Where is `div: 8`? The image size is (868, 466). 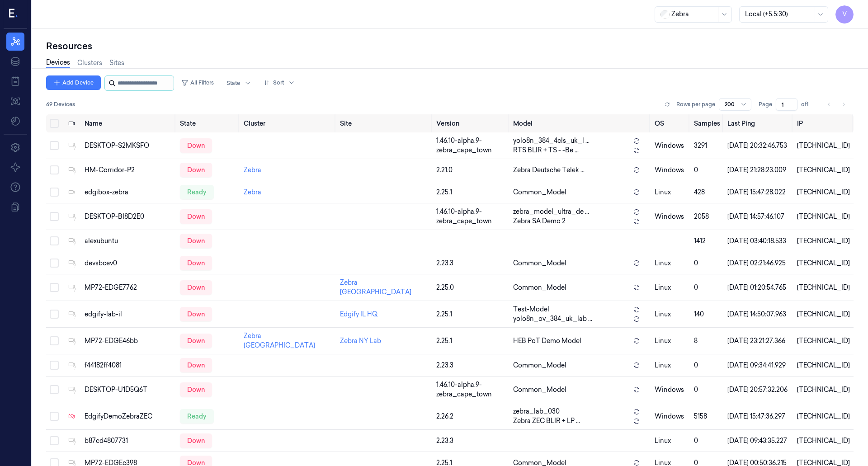 div: 8 is located at coordinates (707, 341).